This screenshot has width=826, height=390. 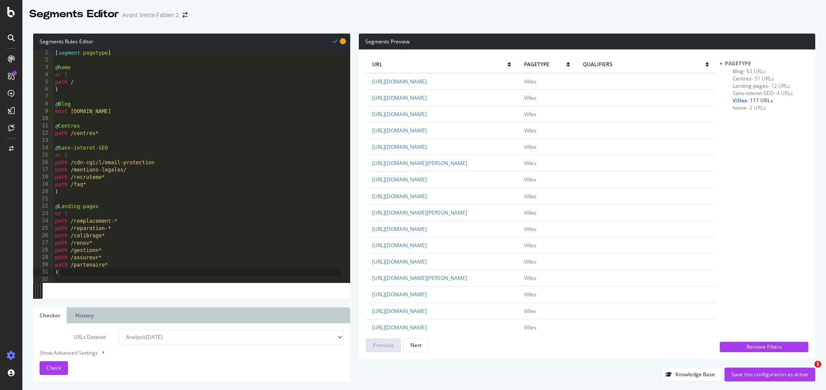 What do you see at coordinates (185, 15) in the screenshot?
I see `div: arrow-right-arrow-left` at bounding box center [185, 15].